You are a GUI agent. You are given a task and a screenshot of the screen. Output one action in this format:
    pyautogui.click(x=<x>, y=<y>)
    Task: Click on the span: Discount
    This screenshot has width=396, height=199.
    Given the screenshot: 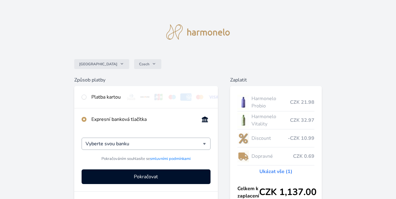 What is the action you would take?
    pyautogui.click(x=270, y=139)
    